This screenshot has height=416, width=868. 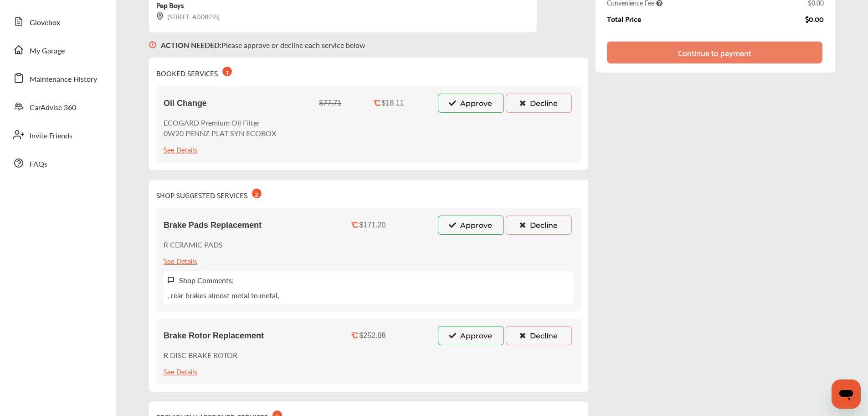 What do you see at coordinates (223, 295) in the screenshot?
I see `p: , rear brakes almost metal to metal,` at bounding box center [223, 295].